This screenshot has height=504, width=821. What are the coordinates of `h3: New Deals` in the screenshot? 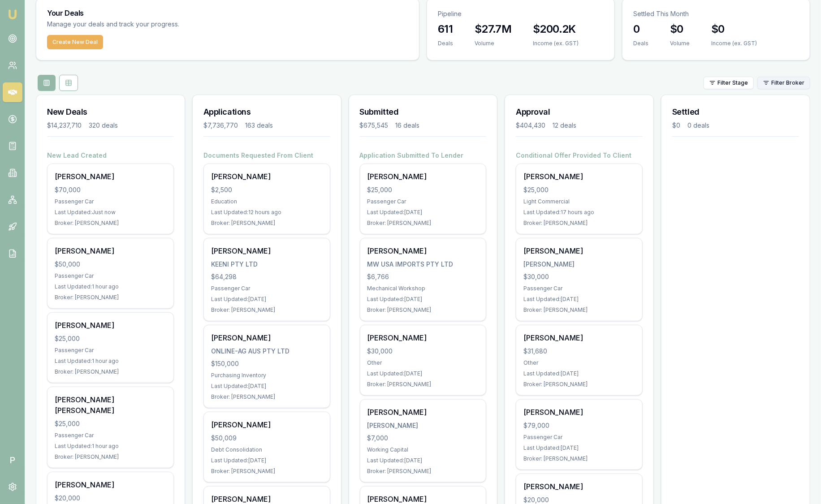 It's located at (110, 112).